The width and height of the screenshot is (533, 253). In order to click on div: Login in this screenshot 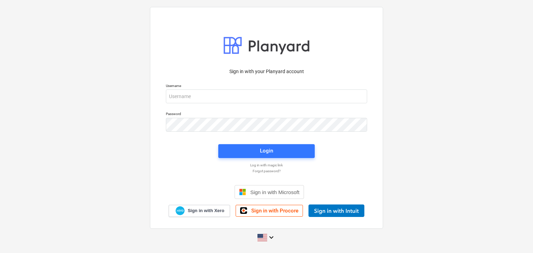, I will do `click(266, 151)`.